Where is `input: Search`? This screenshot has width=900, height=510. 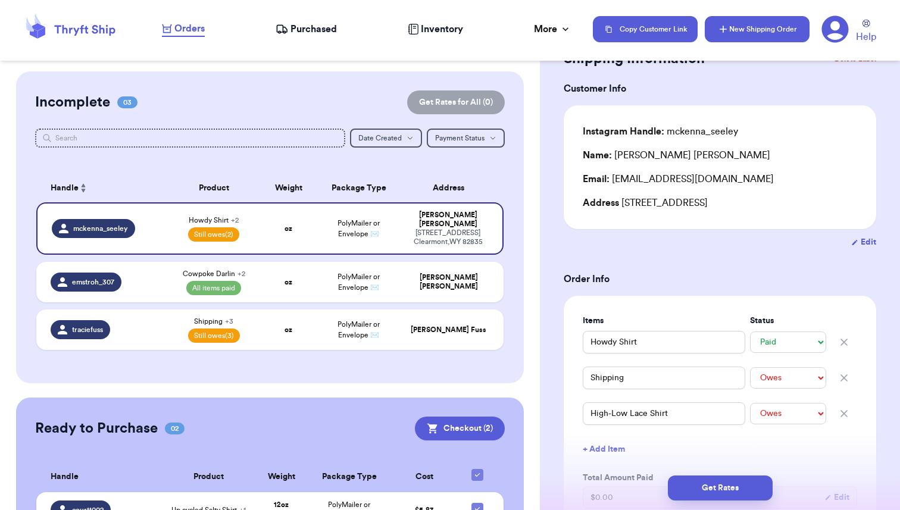 input: Search is located at coordinates (190, 138).